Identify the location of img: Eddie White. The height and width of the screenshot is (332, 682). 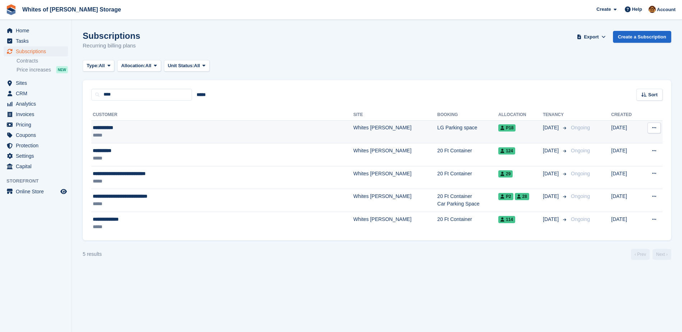
(652, 9).